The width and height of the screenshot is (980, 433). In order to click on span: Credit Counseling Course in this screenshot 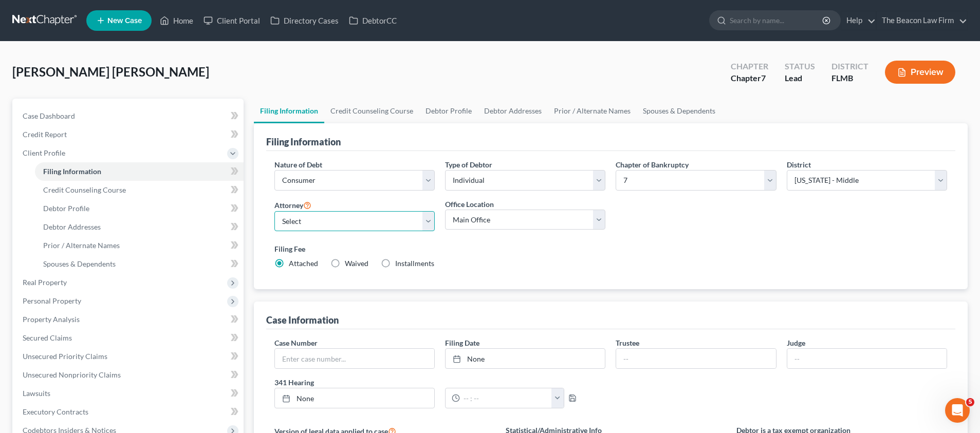, I will do `click(84, 190)`.